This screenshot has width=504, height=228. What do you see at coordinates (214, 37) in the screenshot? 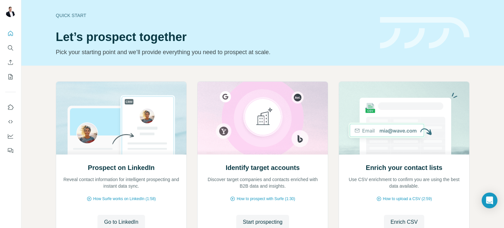
I see `h1: Let’s prospect together` at bounding box center [214, 37].